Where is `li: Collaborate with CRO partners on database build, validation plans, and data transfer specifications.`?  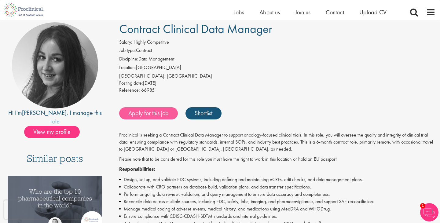 li: Collaborate with CRO partners on database build, validation plans, and data transfer specifications. is located at coordinates (277, 187).